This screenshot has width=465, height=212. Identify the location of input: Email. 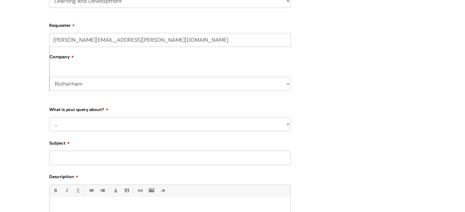
(170, 40).